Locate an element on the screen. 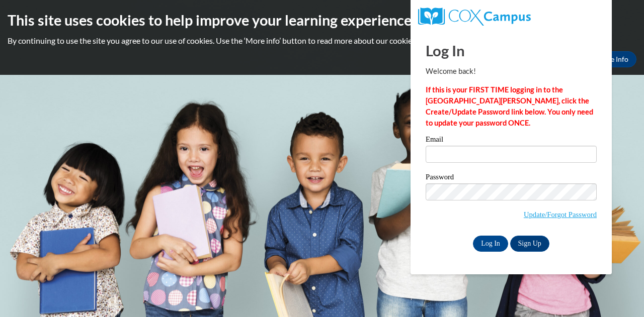  input: Log In is located at coordinates (490, 244).